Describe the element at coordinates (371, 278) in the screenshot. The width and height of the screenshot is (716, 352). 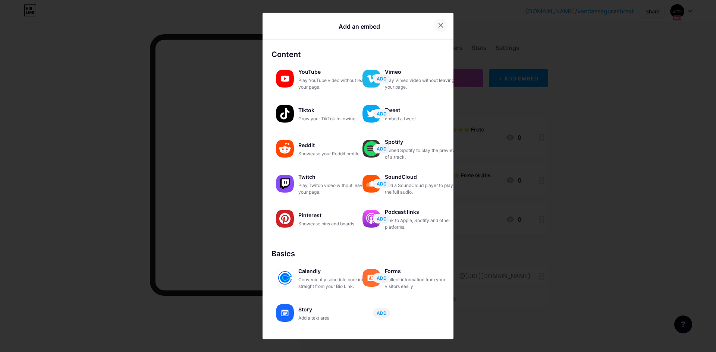
I see `img: forms` at that location.